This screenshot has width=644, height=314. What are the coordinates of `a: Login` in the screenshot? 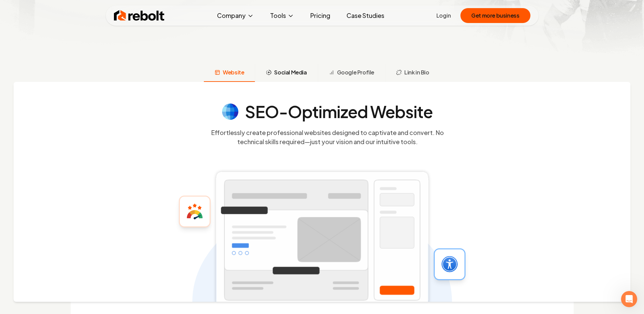 It's located at (444, 15).